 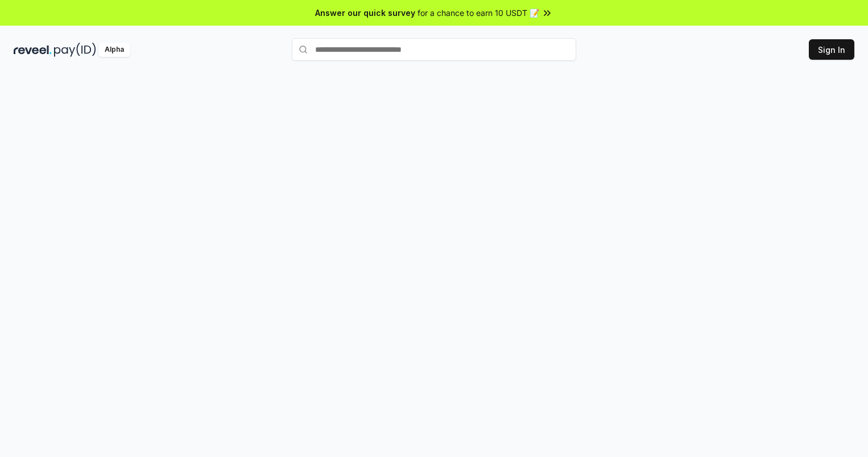 I want to click on span: for a chance to earn 10 USDT 📝, so click(x=478, y=12).